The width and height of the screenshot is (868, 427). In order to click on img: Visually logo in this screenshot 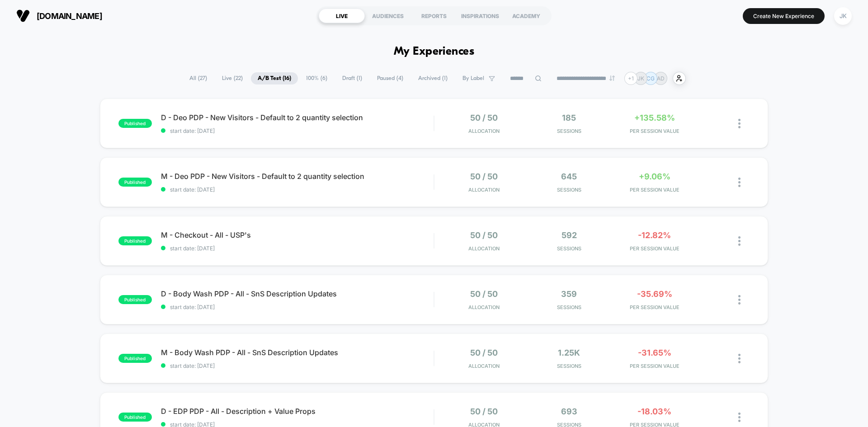, I will do `click(23, 16)`.